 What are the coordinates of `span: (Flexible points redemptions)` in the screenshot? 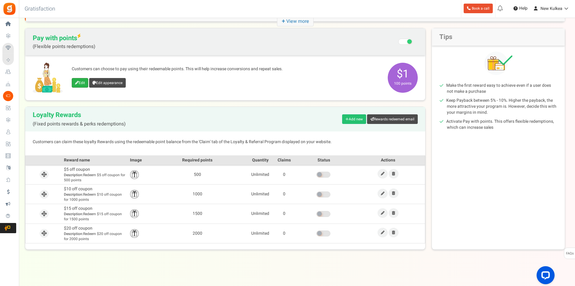 It's located at (64, 47).